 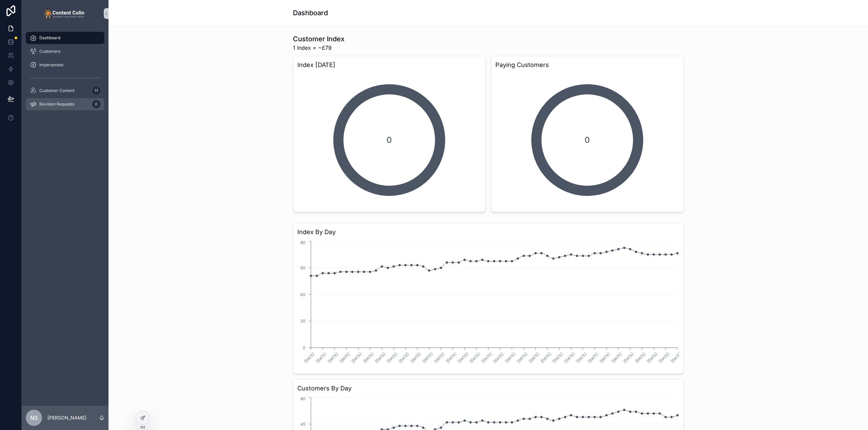 I want to click on tspan: 45, so click(x=302, y=425).